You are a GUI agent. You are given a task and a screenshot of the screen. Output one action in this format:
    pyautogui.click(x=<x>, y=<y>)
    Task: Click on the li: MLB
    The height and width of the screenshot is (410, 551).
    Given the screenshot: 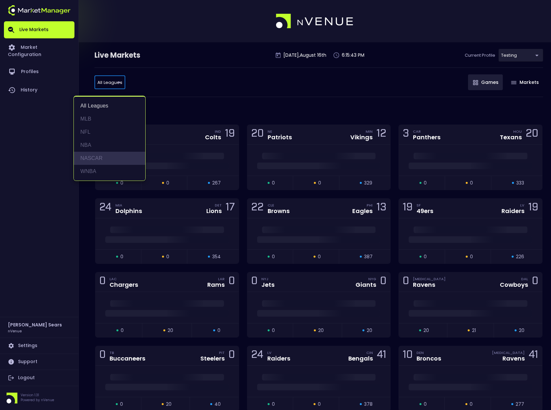 What is the action you would take?
    pyautogui.click(x=109, y=119)
    